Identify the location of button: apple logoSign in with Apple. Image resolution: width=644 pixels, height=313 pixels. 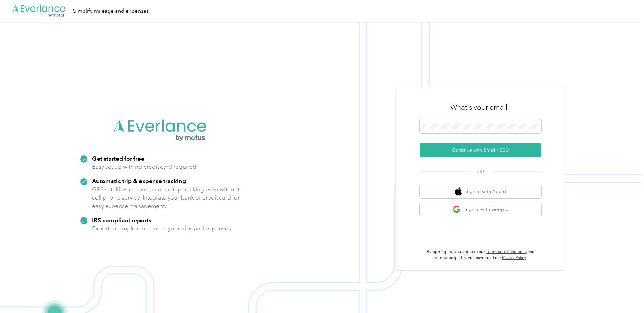
(481, 192).